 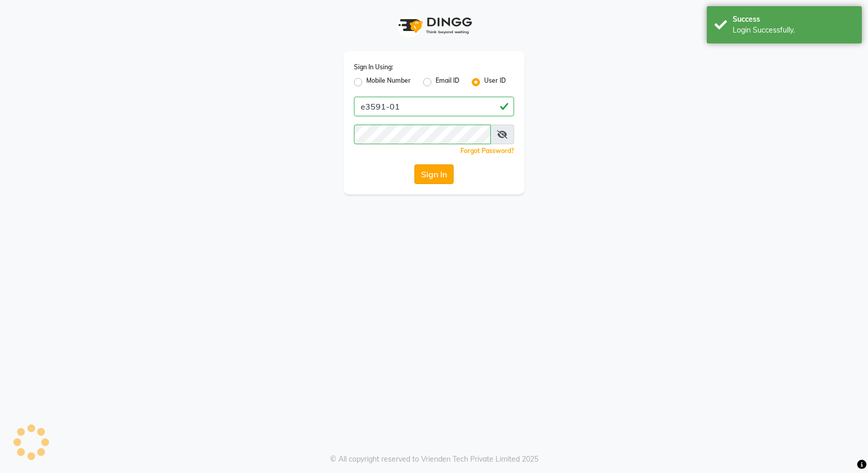 What do you see at coordinates (434, 25) in the screenshot?
I see `img: logo1.svg` at bounding box center [434, 25].